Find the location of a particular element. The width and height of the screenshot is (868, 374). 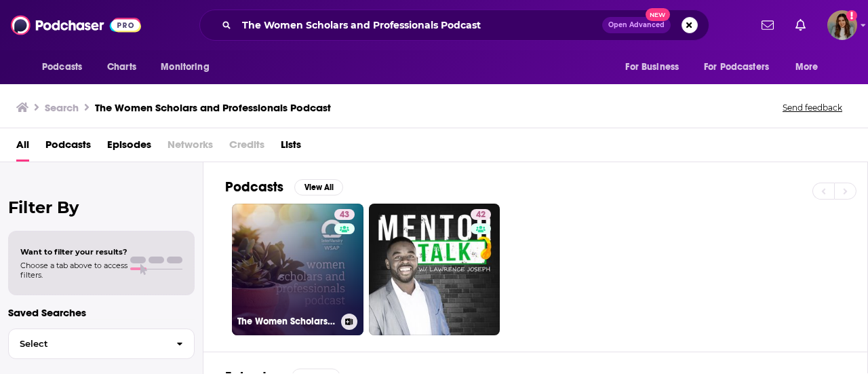

button: Open AdvancedNew is located at coordinates (636, 25).